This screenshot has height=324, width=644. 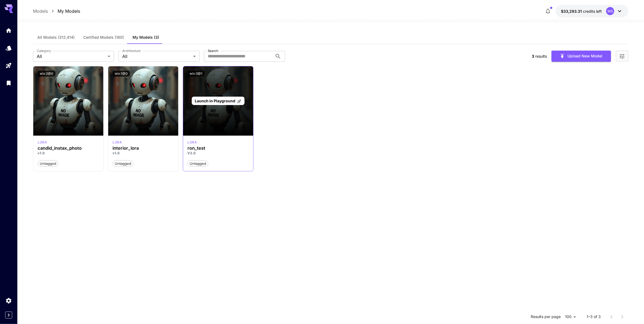 I want to click on span: 3, so click(x=533, y=56).